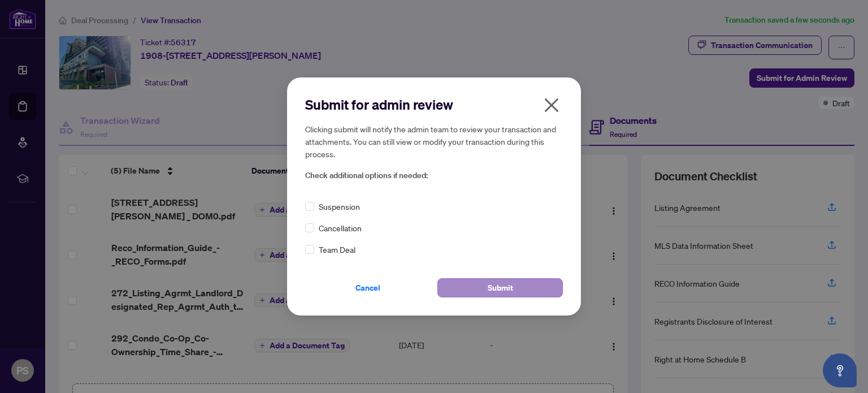 This screenshot has width=868, height=393. I want to click on span: close, so click(551, 105).